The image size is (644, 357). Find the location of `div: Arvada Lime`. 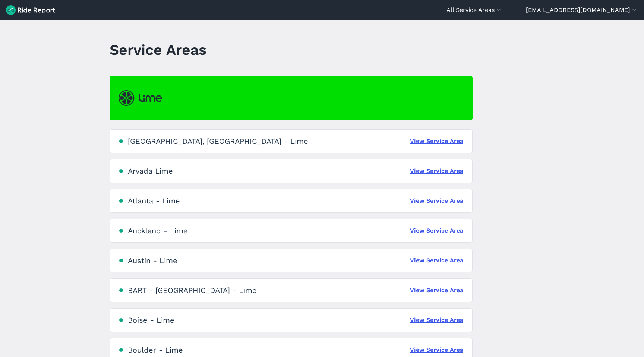

div: Arvada Lime is located at coordinates (150, 171).